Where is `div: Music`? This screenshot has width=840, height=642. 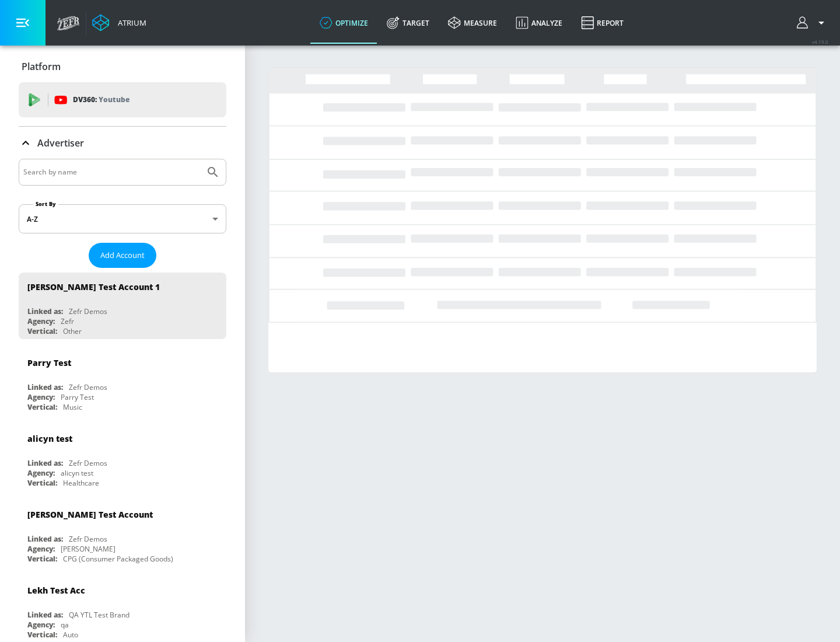
div: Music is located at coordinates (72, 407).